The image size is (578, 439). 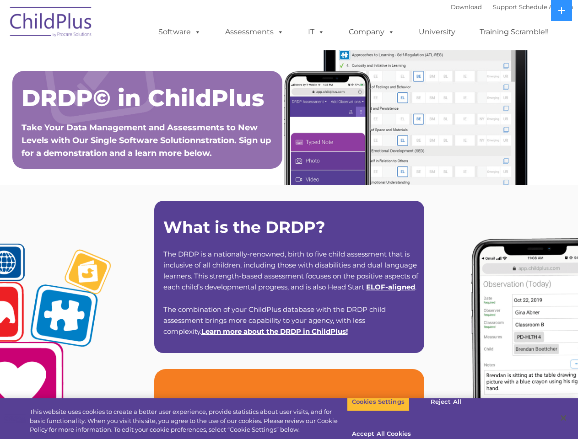 I want to click on button: Reject All, so click(x=446, y=402).